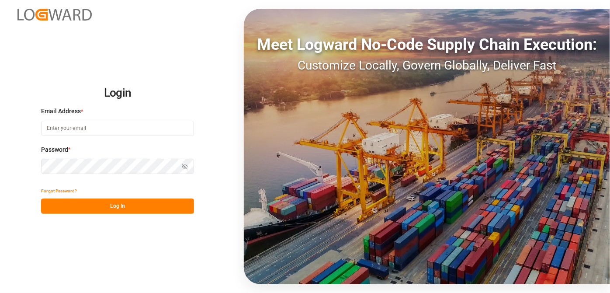 The image size is (610, 293). Describe the element at coordinates (427, 66) in the screenshot. I see `div: Customize Locally, Govern Globally, Deliver Fast` at that location.